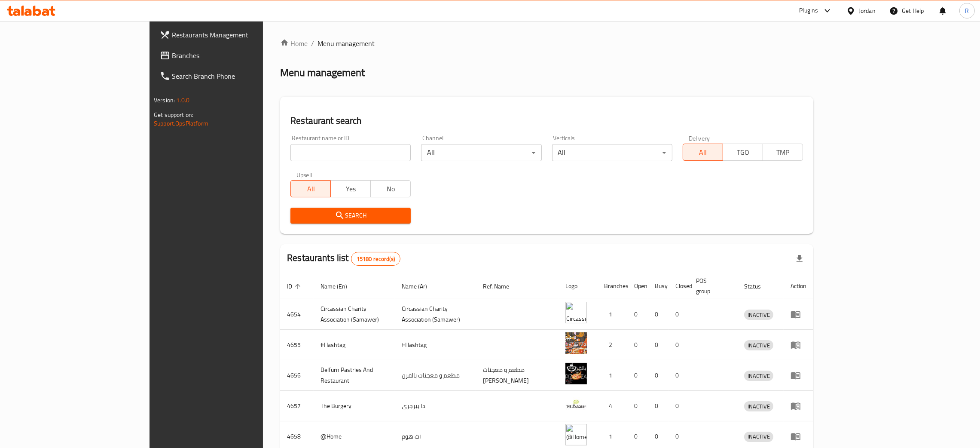 Image resolution: width=980 pixels, height=448 pixels. What do you see at coordinates (354, 406) in the screenshot?
I see `td: The Burgery` at bounding box center [354, 406].